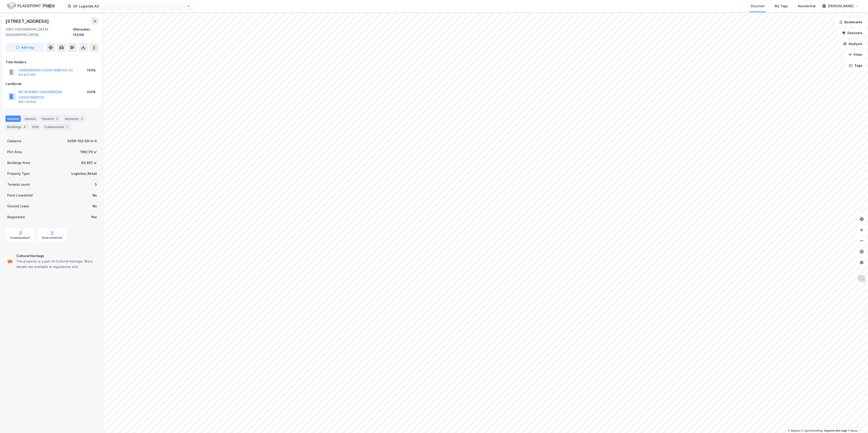  What do you see at coordinates (27, 102) in the screenshot?
I see `div: 926 178 946` at bounding box center [27, 102].